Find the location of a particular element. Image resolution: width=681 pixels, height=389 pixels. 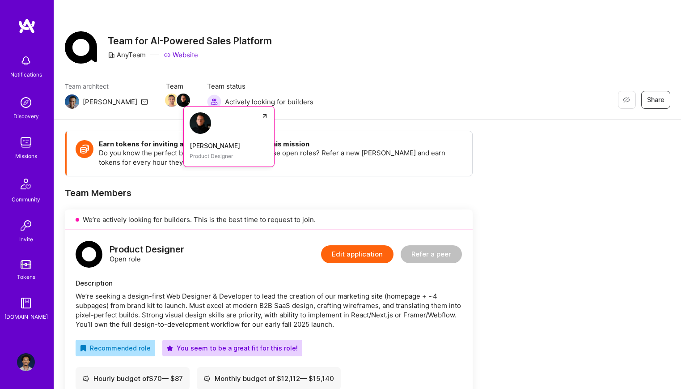

span: Actively looking for builders is located at coordinates (269, 101).